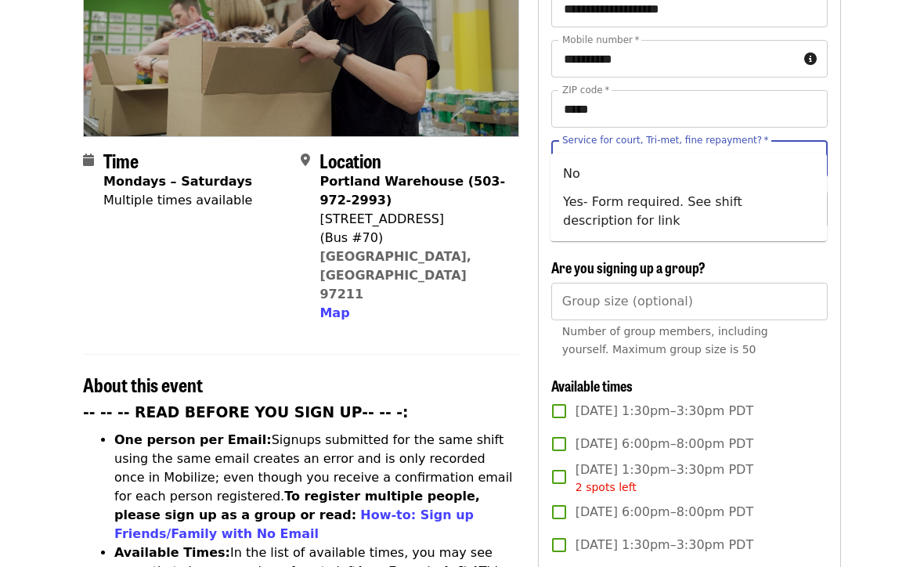  I want to click on span: 2 spots left, so click(606, 487).